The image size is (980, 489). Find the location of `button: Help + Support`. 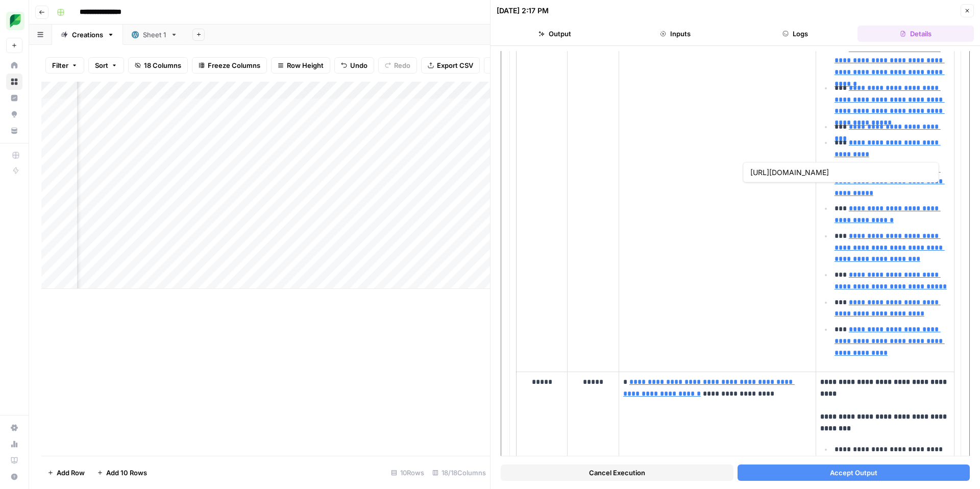

button: Help + Support is located at coordinates (14, 477).